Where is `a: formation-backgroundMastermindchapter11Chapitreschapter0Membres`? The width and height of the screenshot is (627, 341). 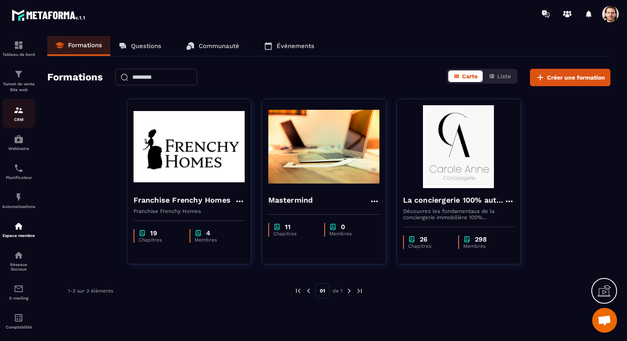
a: formation-backgroundMastermindchapter11Chapitreschapter0Membres is located at coordinates (329, 187).